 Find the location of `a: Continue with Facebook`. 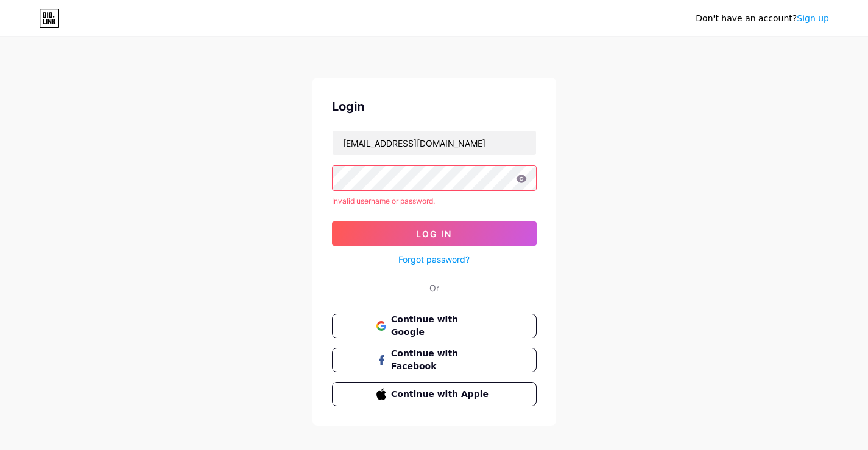

a: Continue with Facebook is located at coordinates (434, 361).